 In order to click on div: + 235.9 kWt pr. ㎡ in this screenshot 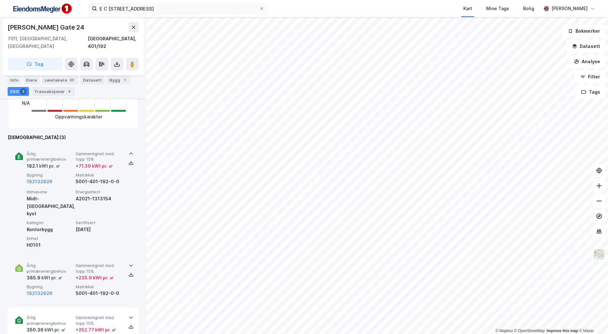, I will do `click(95, 278)`.